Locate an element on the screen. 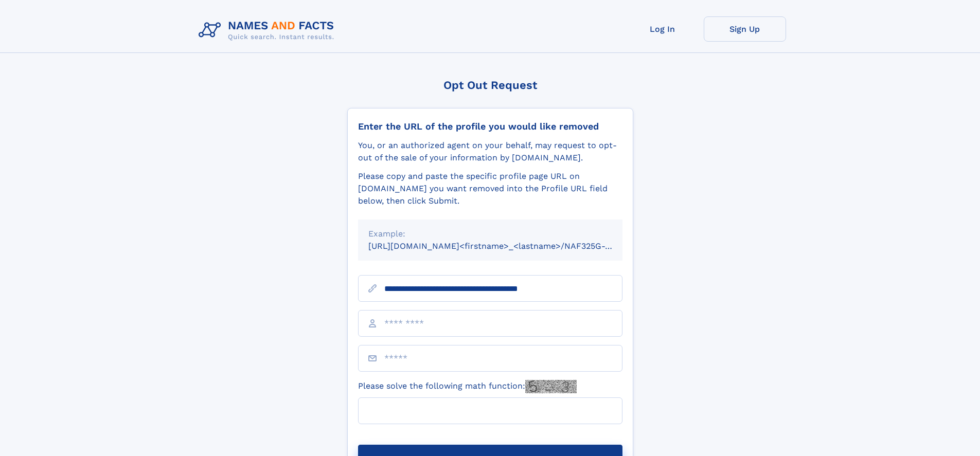 The image size is (980, 456). a: Sign Up is located at coordinates (745, 28).